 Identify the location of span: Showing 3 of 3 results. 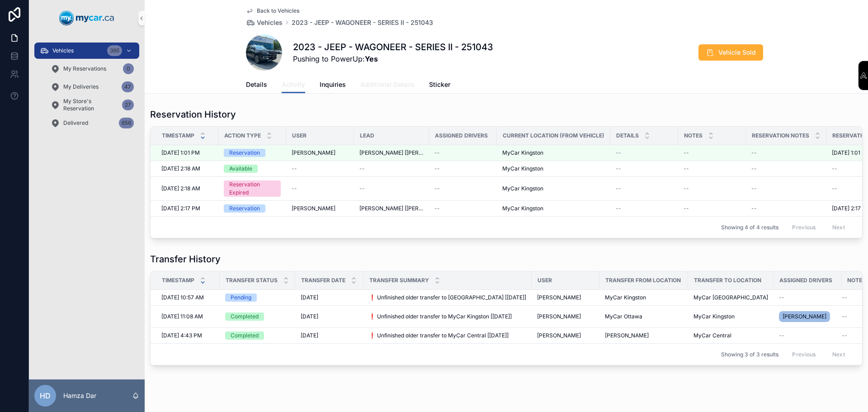
(749, 354).